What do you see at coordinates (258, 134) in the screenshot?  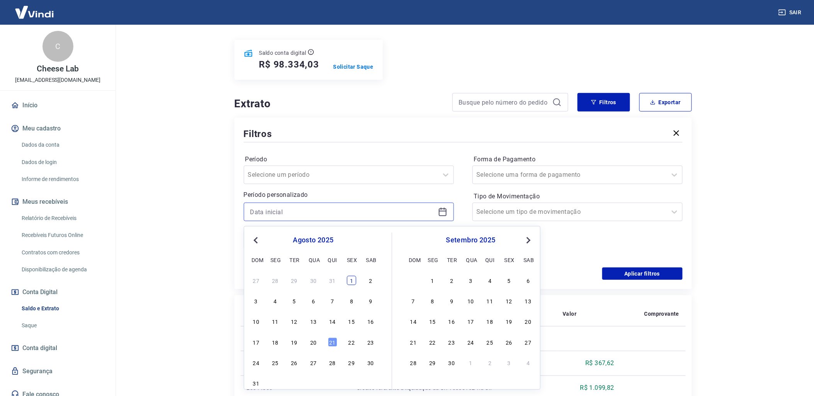 I see `h5: Filtros` at bounding box center [258, 134].